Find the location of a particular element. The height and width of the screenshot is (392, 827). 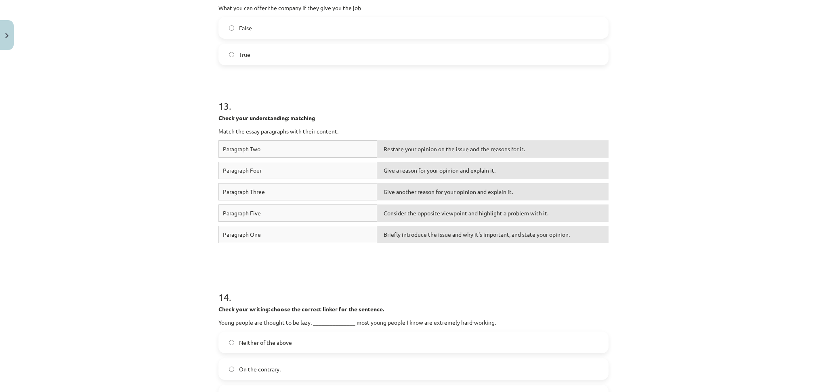

div: Paragraph Four is located at coordinates (298, 170).